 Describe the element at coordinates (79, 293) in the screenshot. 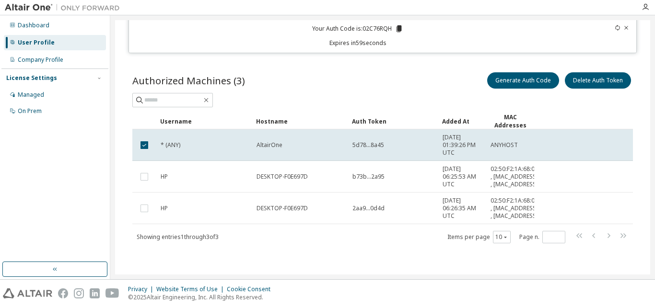

I see `img: instagram.svg` at that location.